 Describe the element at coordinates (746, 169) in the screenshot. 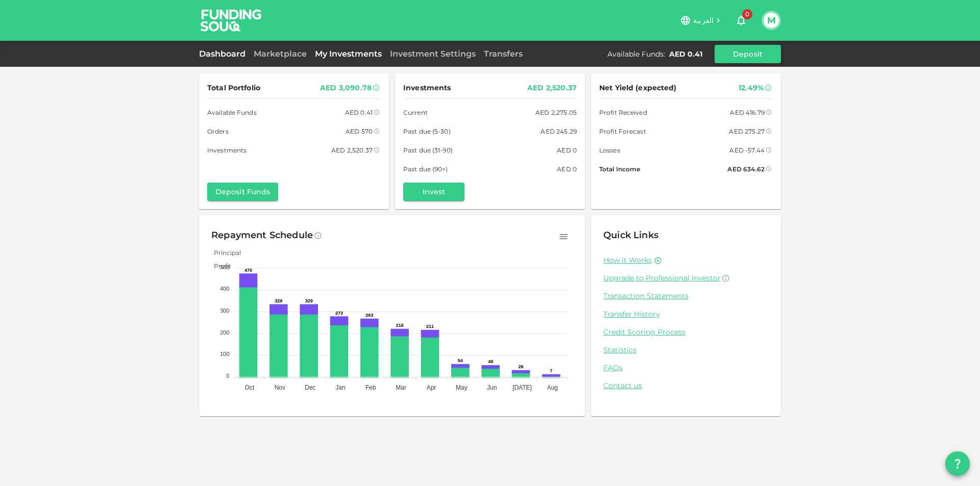

I see `div: AED 634.62` at that location.